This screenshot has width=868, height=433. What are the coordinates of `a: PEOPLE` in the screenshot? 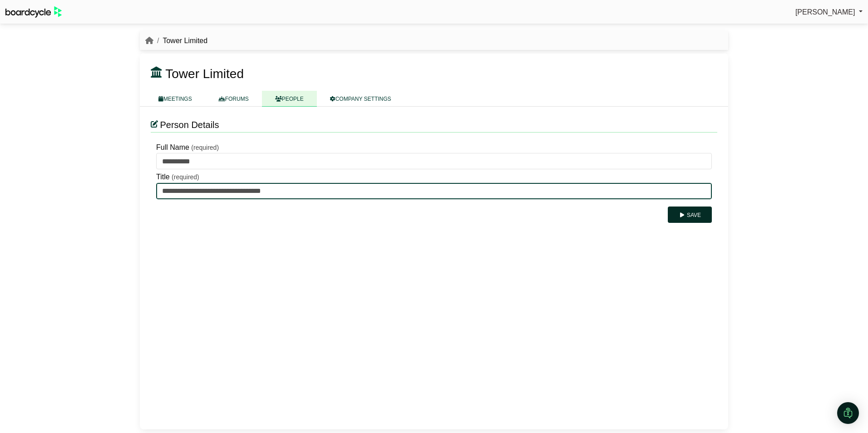 It's located at (289, 99).